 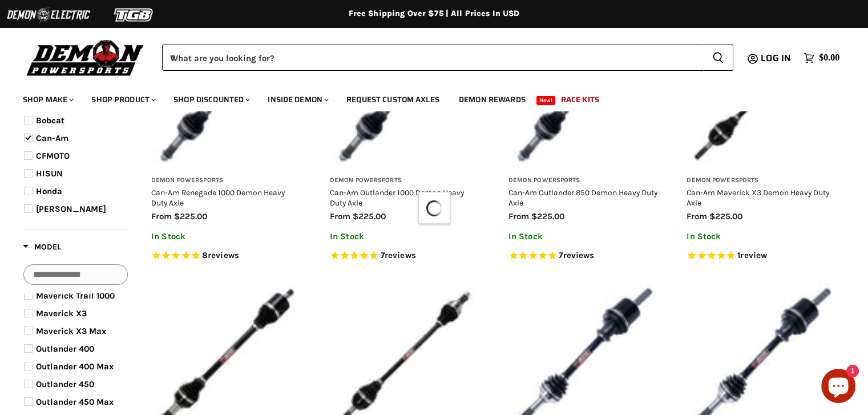 I want to click on span: Can-Am, so click(x=52, y=138).